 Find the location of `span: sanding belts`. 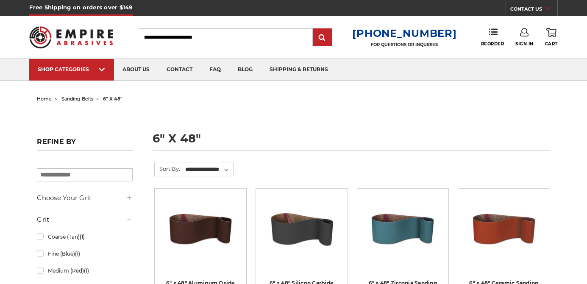

span: sanding belts is located at coordinates (77, 99).